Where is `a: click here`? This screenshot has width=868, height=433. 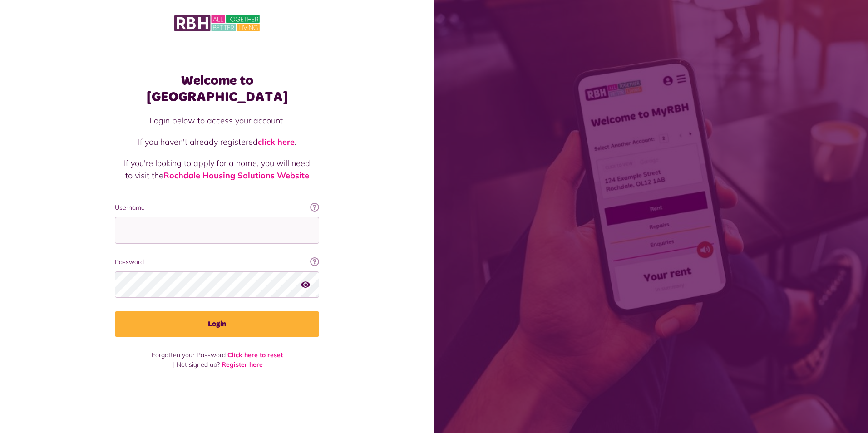
a: click here is located at coordinates (276, 141).